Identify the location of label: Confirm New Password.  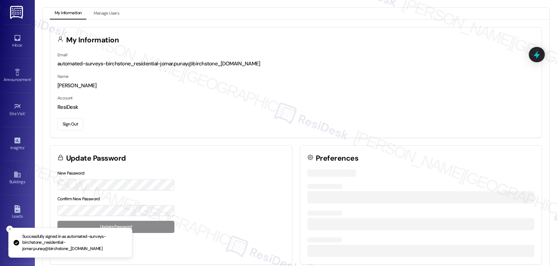
(79, 199).